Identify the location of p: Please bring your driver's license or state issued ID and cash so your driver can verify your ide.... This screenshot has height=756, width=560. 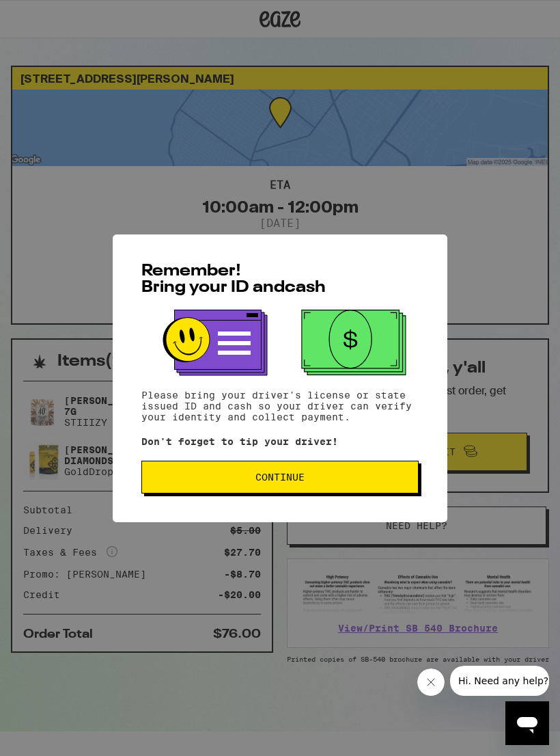
(280, 406).